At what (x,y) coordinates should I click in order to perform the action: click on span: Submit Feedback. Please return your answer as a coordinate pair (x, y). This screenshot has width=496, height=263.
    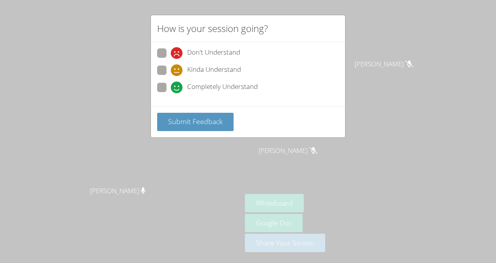
    Looking at the image, I should click on (195, 121).